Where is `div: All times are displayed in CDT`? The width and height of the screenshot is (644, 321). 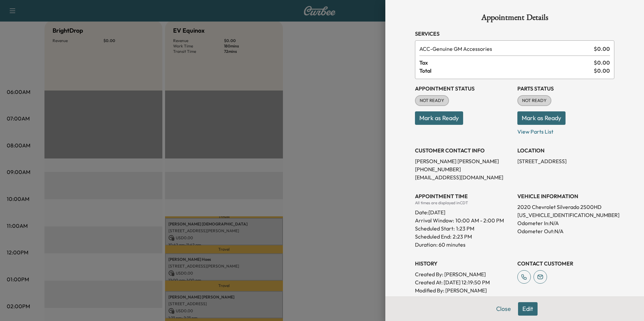
div: All times are displayed in CDT is located at coordinates (463, 203).